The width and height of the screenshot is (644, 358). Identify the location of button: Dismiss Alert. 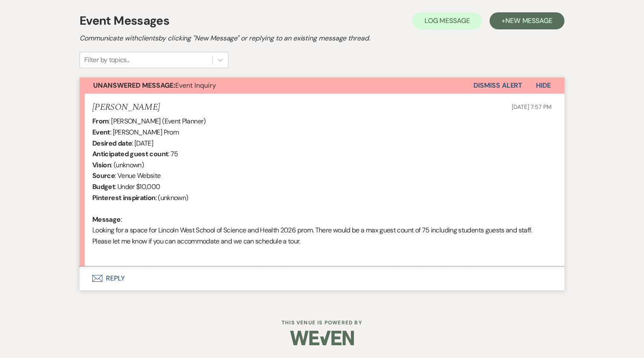
(498, 86).